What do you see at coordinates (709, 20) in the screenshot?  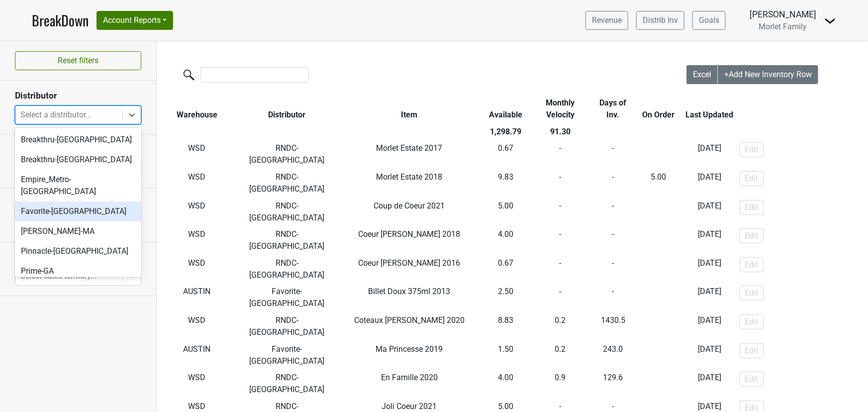 I see `a: Goals` at bounding box center [709, 20].